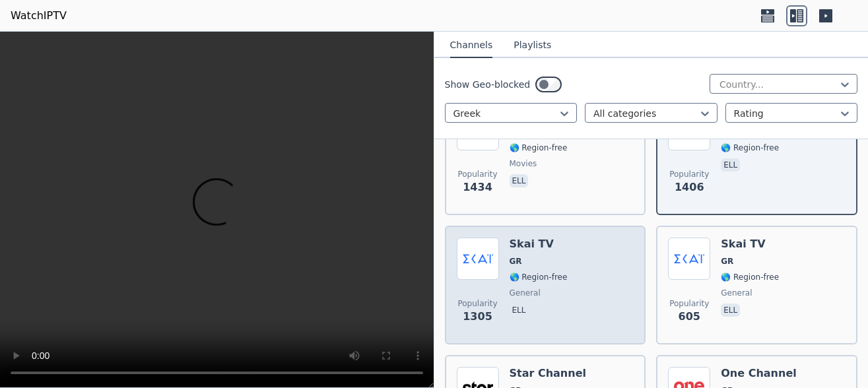 This screenshot has height=388, width=868. I want to click on h6: Star Channel, so click(548, 374).